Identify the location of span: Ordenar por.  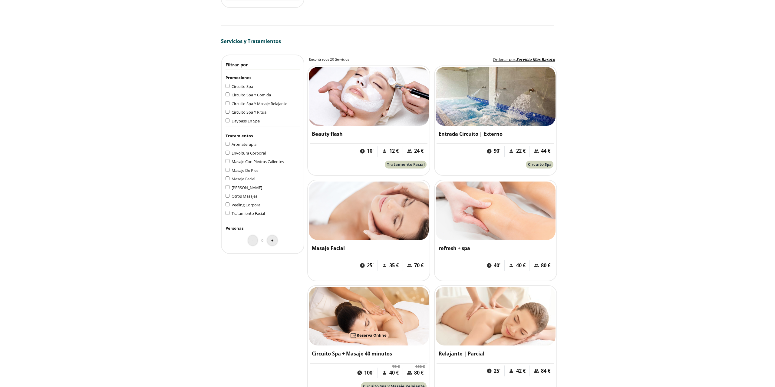
(504, 59).